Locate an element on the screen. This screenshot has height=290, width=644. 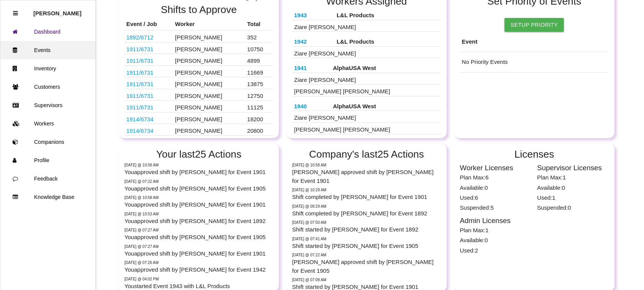
th: AlphaUSA West is located at coordinates (386, 67).